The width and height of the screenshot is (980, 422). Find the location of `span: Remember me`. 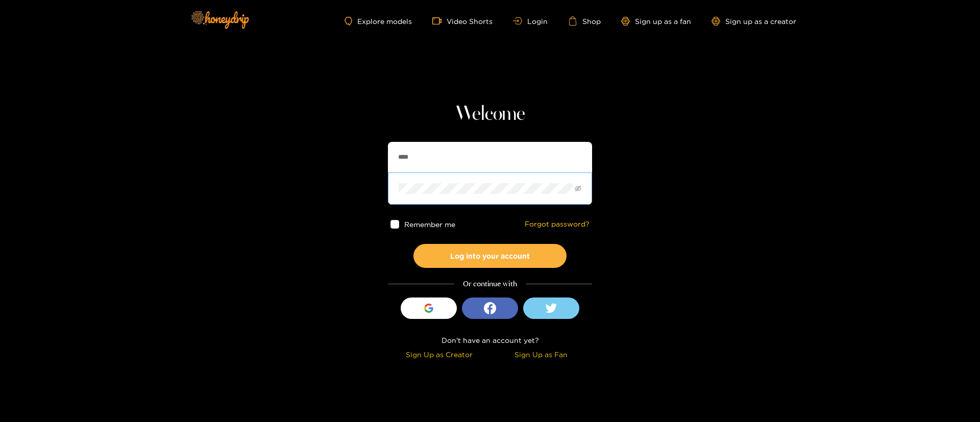

span: Remember me is located at coordinates (429, 224).